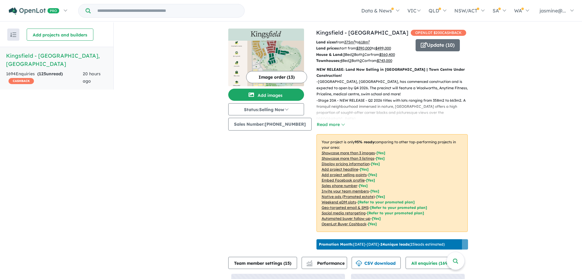  What do you see at coordinates (266, 109) in the screenshot?
I see `button: Status:Selling Now` at bounding box center [266, 109].